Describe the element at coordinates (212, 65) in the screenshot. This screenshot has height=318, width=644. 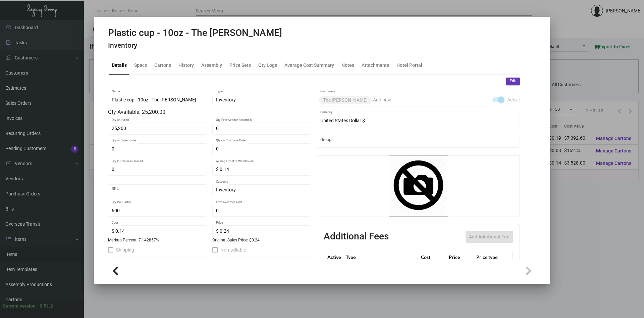
I see `div: Assembly` at that location.